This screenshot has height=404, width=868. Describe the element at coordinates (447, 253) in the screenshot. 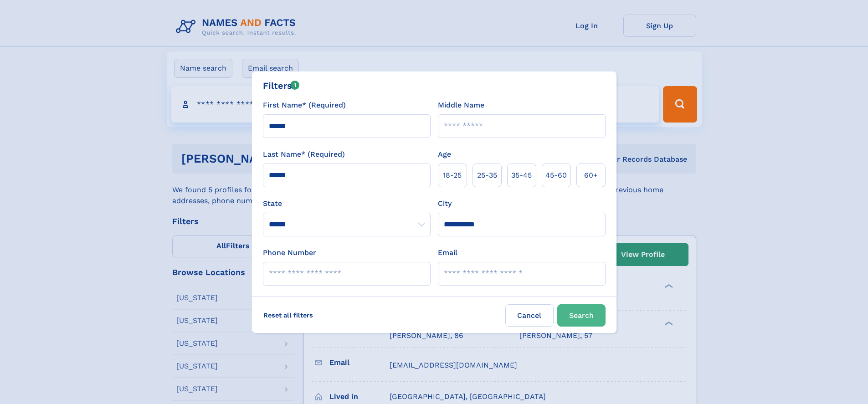

I see `label: Email` at that location.